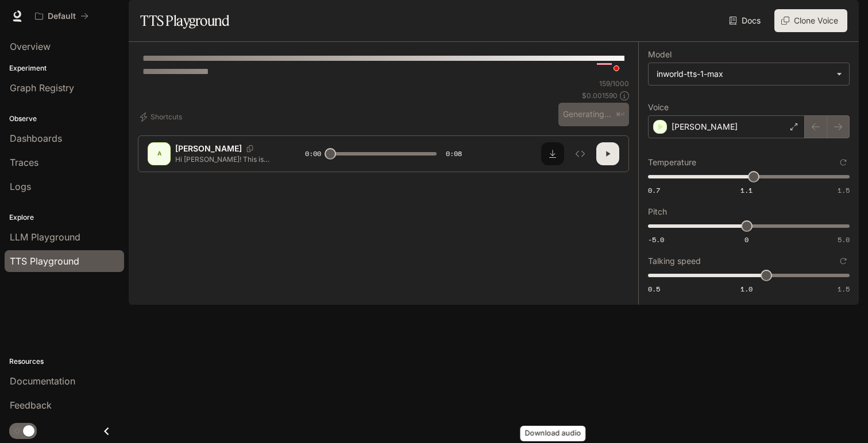 This screenshot has height=443, width=868. What do you see at coordinates (580, 154) in the screenshot?
I see `button: Inspect` at bounding box center [580, 154].